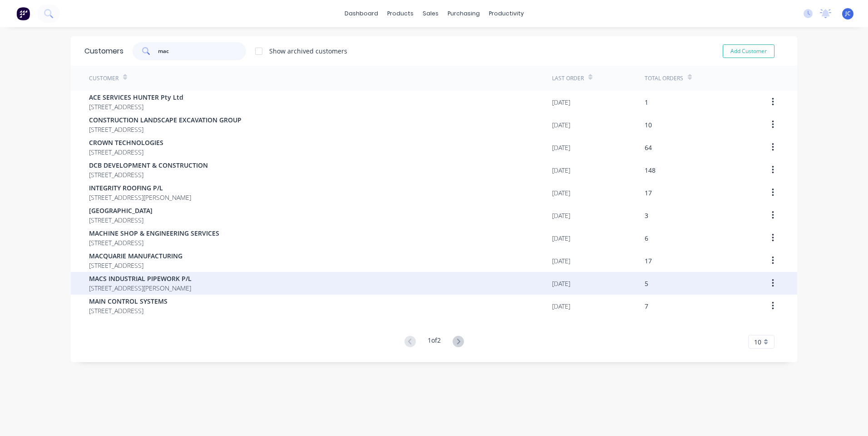  I want to click on div: Customers, so click(104, 51).